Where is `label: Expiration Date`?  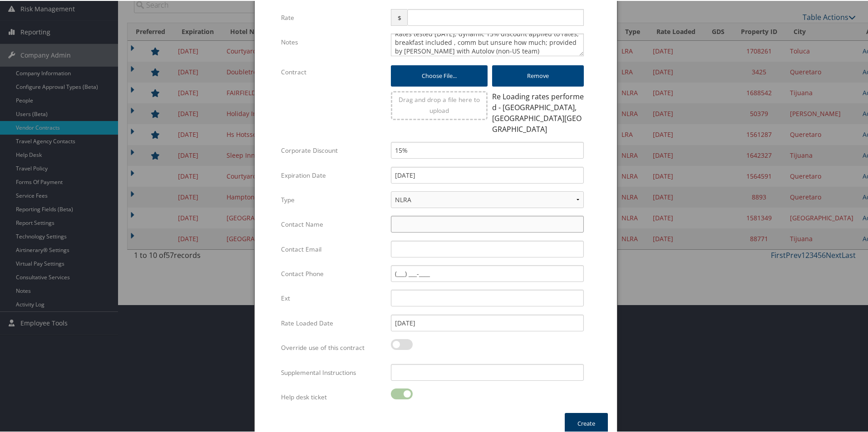 label: Expiration Date is located at coordinates (332, 175).